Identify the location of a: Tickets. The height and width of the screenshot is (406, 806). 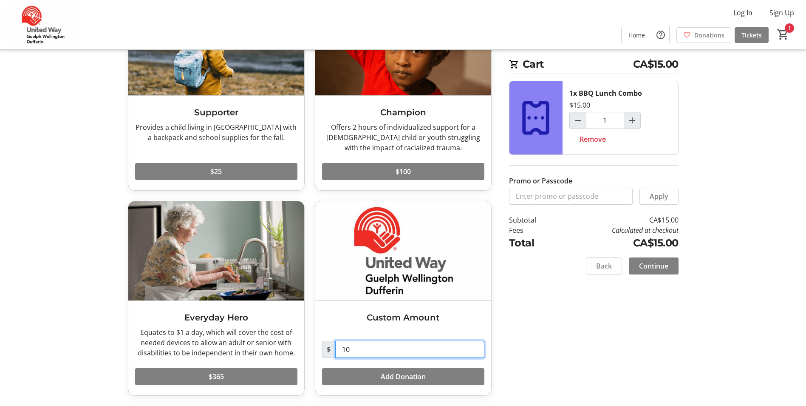
(752, 35).